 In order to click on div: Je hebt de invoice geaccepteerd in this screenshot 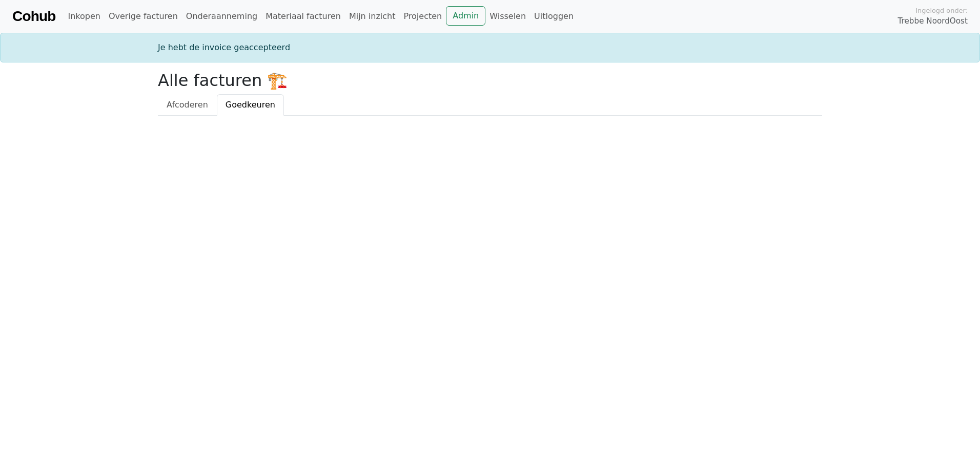, I will do `click(490, 48)`.